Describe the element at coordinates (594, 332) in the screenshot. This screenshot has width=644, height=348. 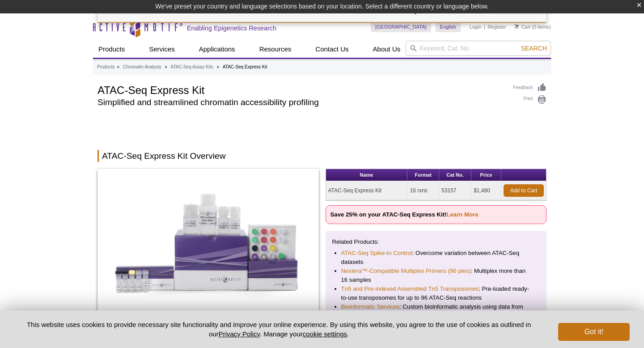
I see `button: Got it!` at that location.